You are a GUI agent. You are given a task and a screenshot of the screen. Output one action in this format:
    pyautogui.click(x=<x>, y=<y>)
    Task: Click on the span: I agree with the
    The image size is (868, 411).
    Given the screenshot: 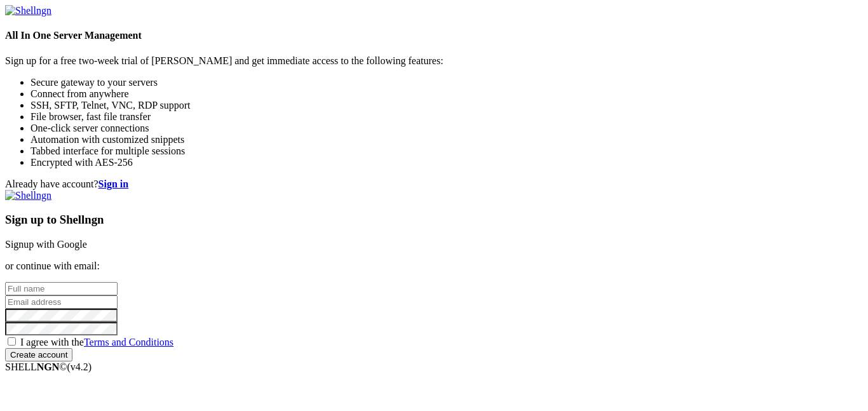 What is the action you would take?
    pyautogui.click(x=97, y=342)
    